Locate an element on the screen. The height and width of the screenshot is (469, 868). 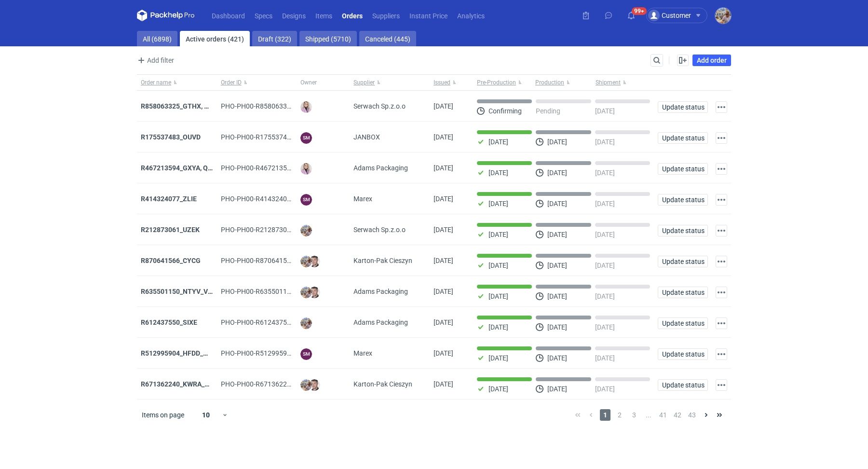
img: Klaudia Wiśniewska is located at coordinates (307, 169).